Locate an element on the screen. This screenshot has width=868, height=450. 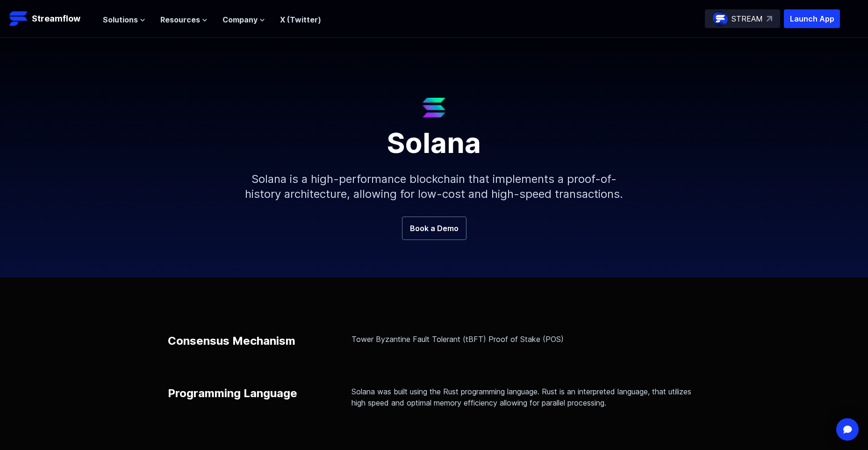
div: Open Intercom Messenger is located at coordinates (847, 429).